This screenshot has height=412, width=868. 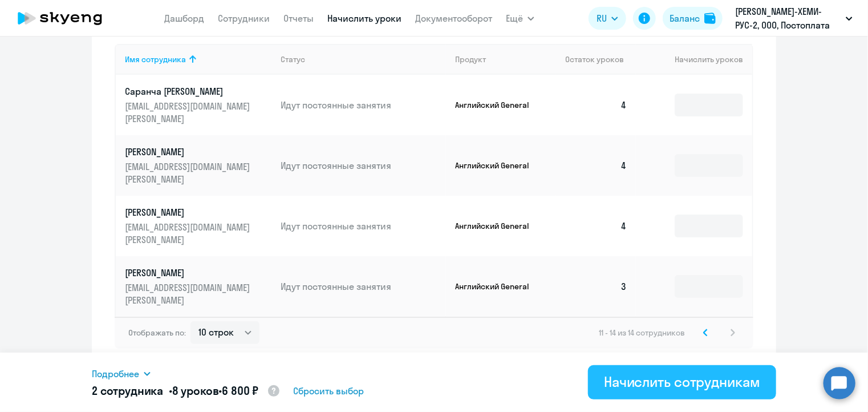 I want to click on div: Баланс, so click(x=685, y=18).